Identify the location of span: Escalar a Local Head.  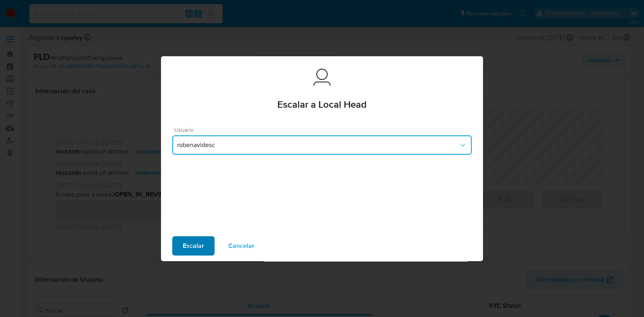
(322, 104).